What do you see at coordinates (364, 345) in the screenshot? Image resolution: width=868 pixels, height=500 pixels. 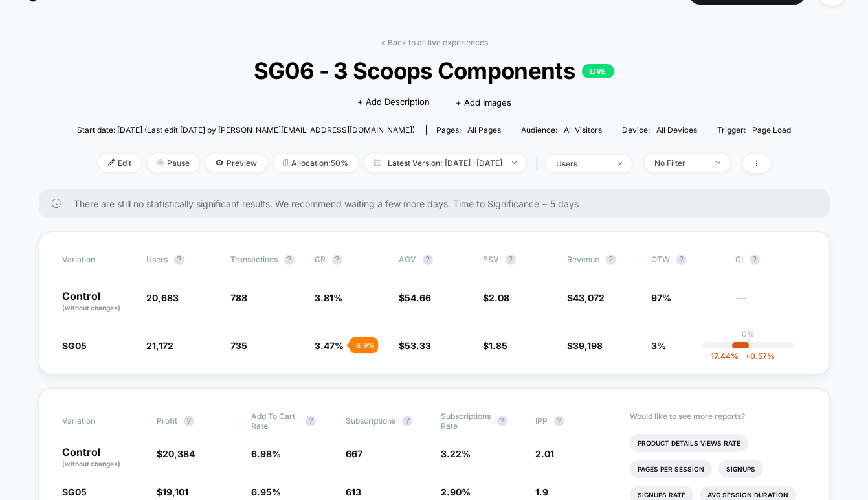 I see `div: - 8.9 %` at bounding box center [364, 345].